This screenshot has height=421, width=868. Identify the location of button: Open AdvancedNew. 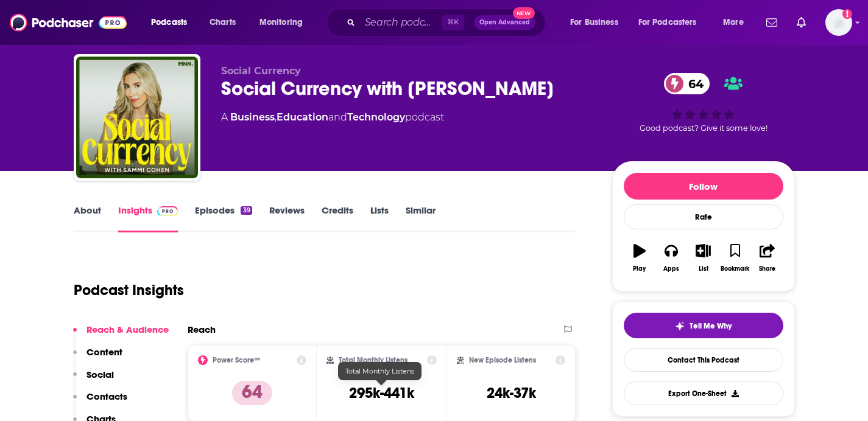
(504, 22).